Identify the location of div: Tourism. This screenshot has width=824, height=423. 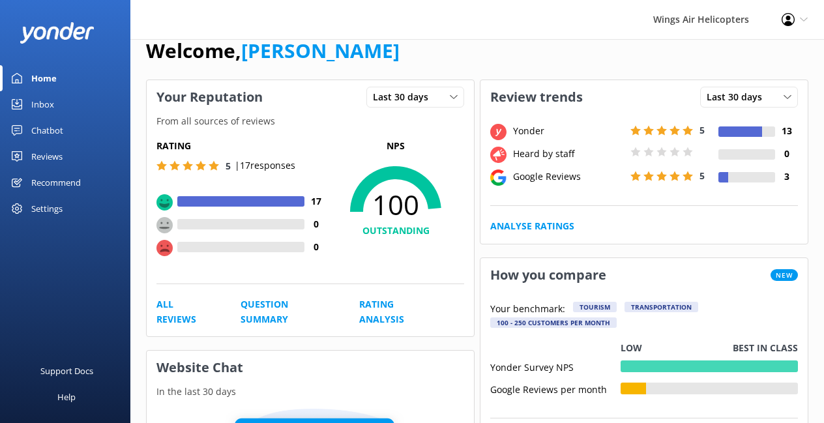
(594, 307).